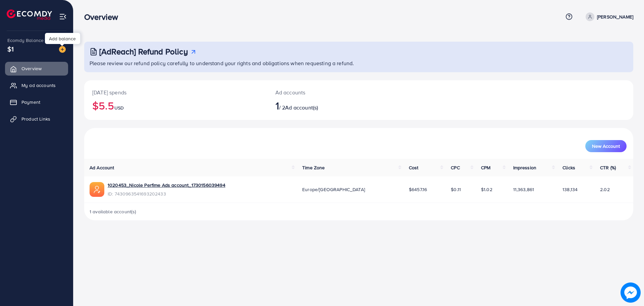 The image size is (644, 306). What do you see at coordinates (36, 85) in the screenshot?
I see `a: My ad accounts` at bounding box center [36, 85].